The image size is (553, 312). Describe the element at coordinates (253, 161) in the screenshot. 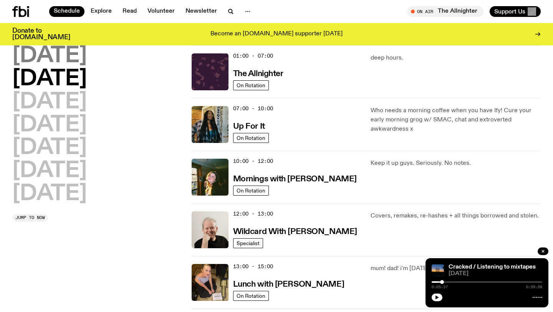

I see `span: 10:00 - 12:00` at that location.